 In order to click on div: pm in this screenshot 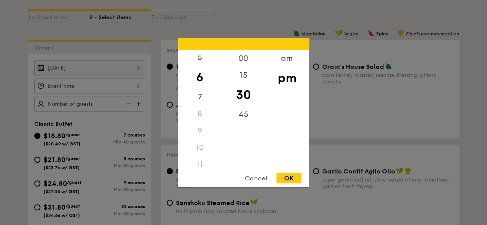, I will do `click(287, 78)`.